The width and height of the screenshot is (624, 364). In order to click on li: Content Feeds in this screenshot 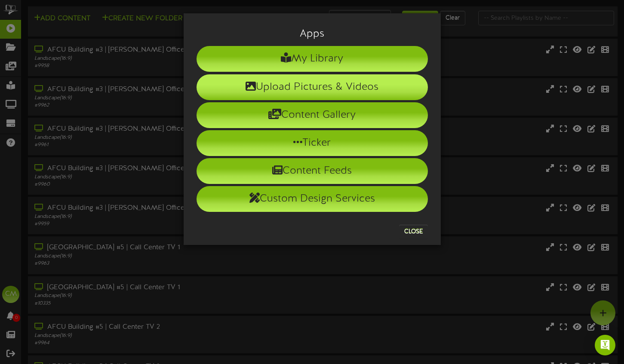, I will do `click(312, 171)`.